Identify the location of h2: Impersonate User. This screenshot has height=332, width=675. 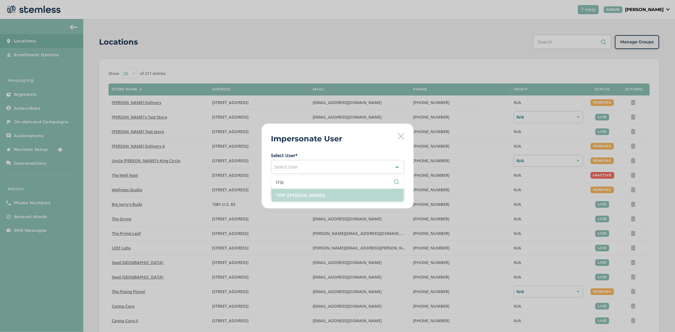
(307, 139).